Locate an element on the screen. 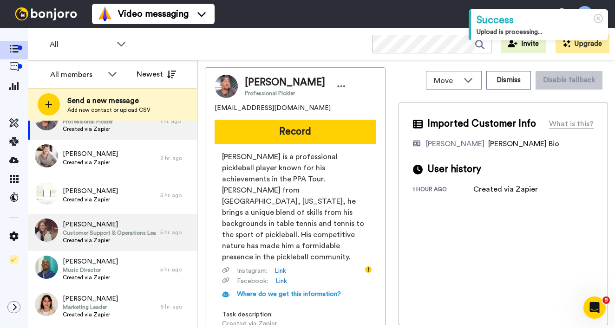  button: Newest is located at coordinates (156, 74).